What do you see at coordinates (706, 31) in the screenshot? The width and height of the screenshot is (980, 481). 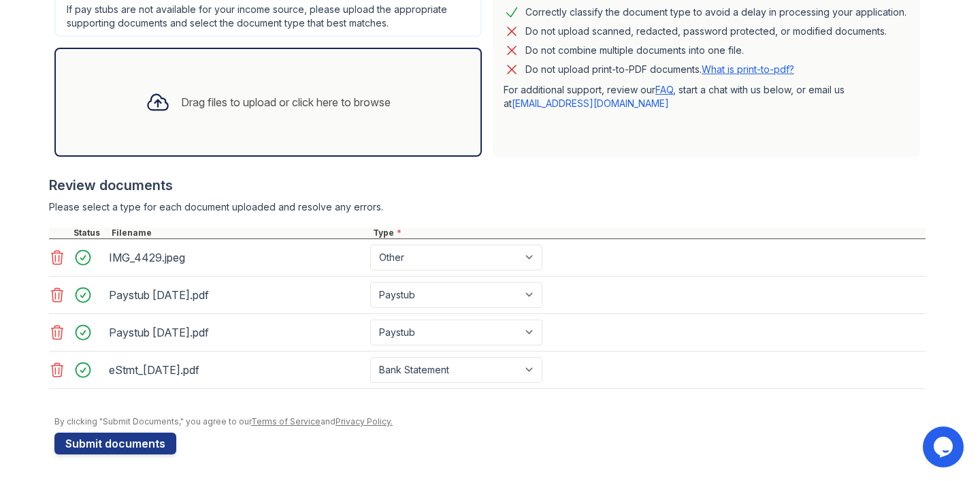 I see `div: Do not upload scanned, redacted, password protected, or modified documents.` at bounding box center [706, 31].